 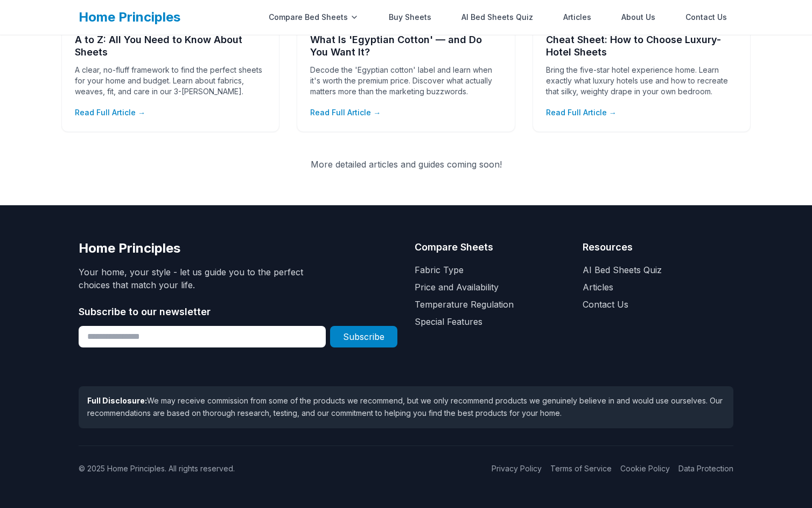 What do you see at coordinates (170, 81) in the screenshot?
I see `p: A clear, no-fluff framework to find the perfect sheets for your home and budget. Learn about fabr...` at bounding box center [170, 81].